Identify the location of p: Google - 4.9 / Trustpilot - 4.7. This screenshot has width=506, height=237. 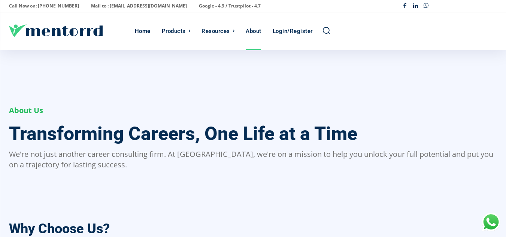
(230, 6).